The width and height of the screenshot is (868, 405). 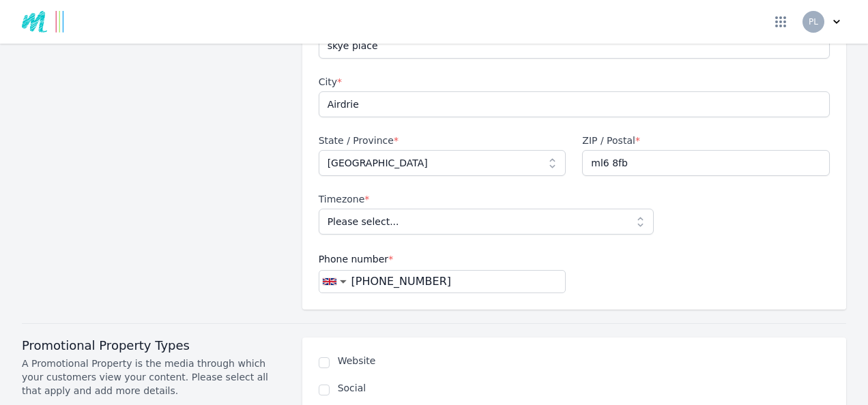 What do you see at coordinates (584, 361) in the screenshot?
I see `label: Website` at bounding box center [584, 361].